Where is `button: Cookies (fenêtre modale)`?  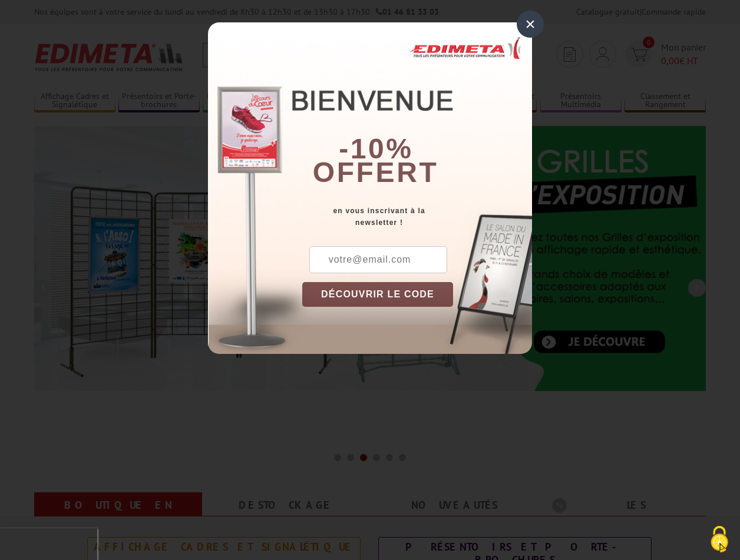 button: Cookies (fenêtre modale) is located at coordinates (719, 540).